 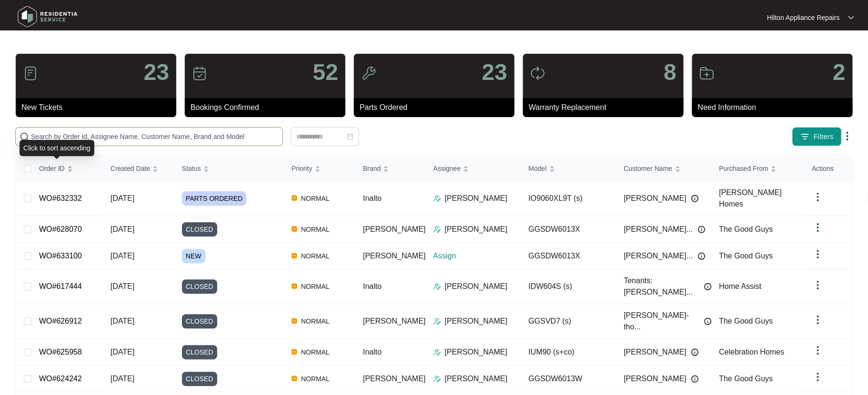 What do you see at coordinates (60, 198) in the screenshot?
I see `a: WO#632332` at bounding box center [60, 198].